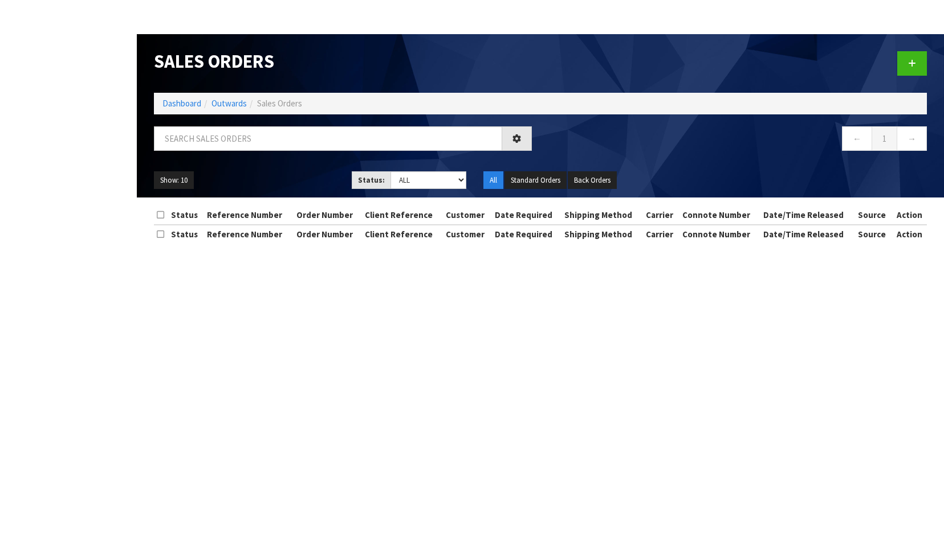  What do you see at coordinates (181, 103) in the screenshot?
I see `a: Dashboard` at bounding box center [181, 103].